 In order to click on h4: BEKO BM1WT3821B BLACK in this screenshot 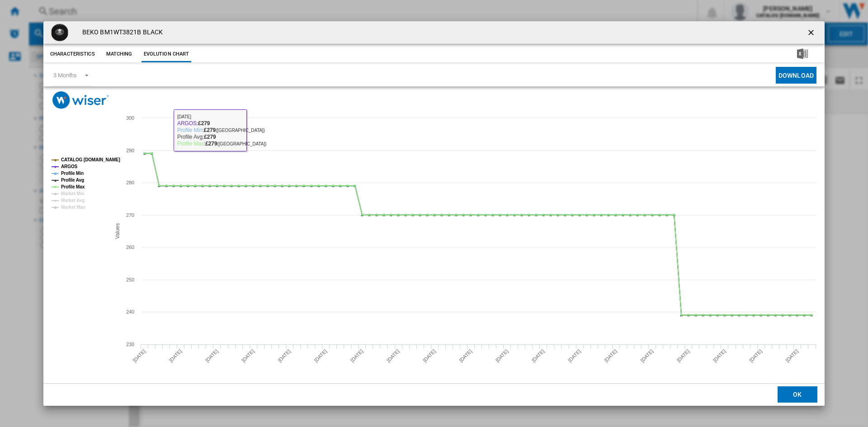, I will do `click(120, 33)`.